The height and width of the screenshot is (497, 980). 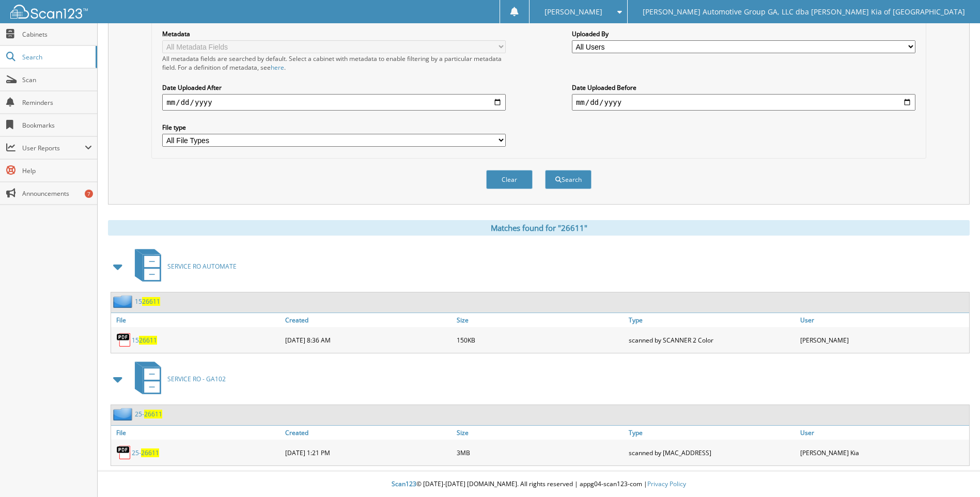 What do you see at coordinates (89, 194) in the screenshot?
I see `div: 7` at bounding box center [89, 194].